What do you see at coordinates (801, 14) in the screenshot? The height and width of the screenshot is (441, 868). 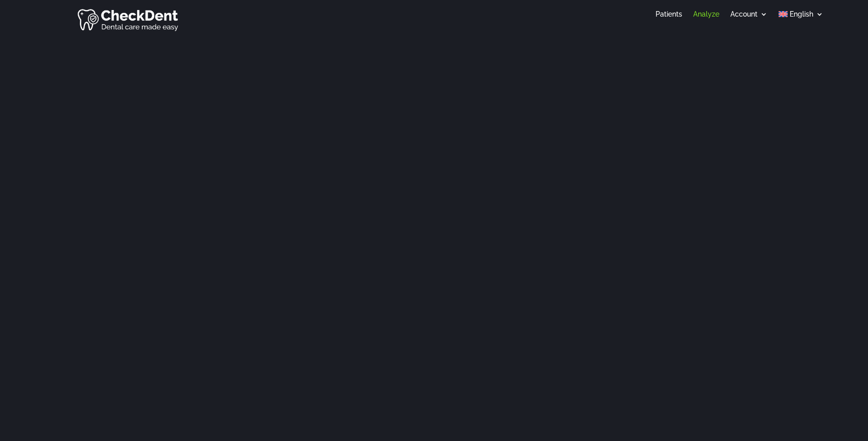 I see `span: English` at bounding box center [801, 14].